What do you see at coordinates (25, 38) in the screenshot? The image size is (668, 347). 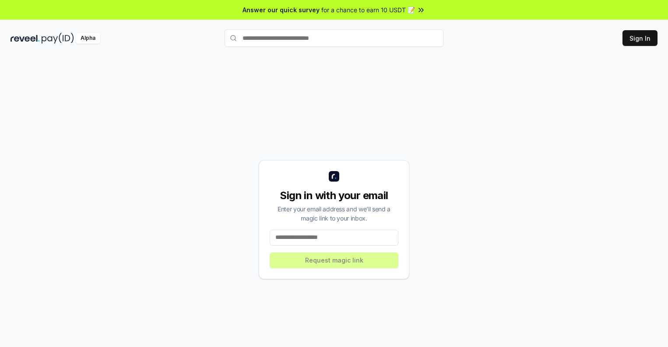 I see `img: reveel_dark` at bounding box center [25, 38].